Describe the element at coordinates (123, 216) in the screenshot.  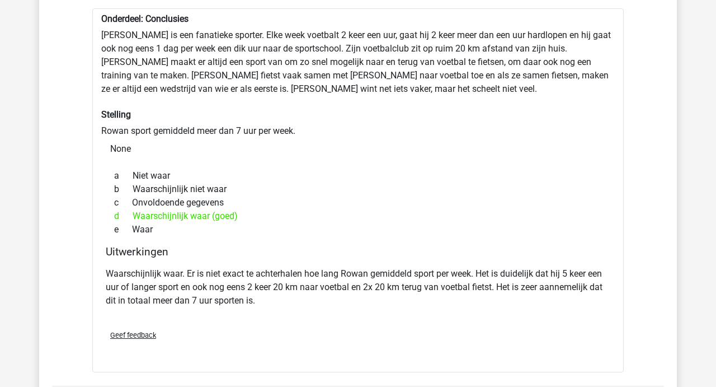
I see `span: d` at that location.